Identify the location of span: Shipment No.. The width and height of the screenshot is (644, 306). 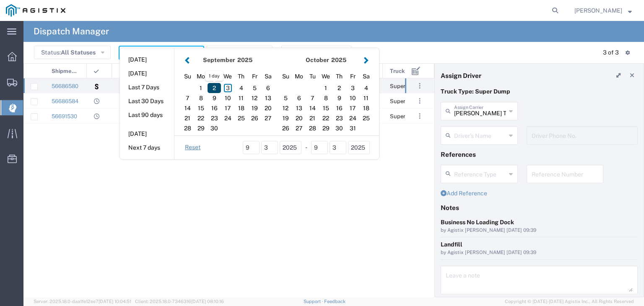
(65, 72).